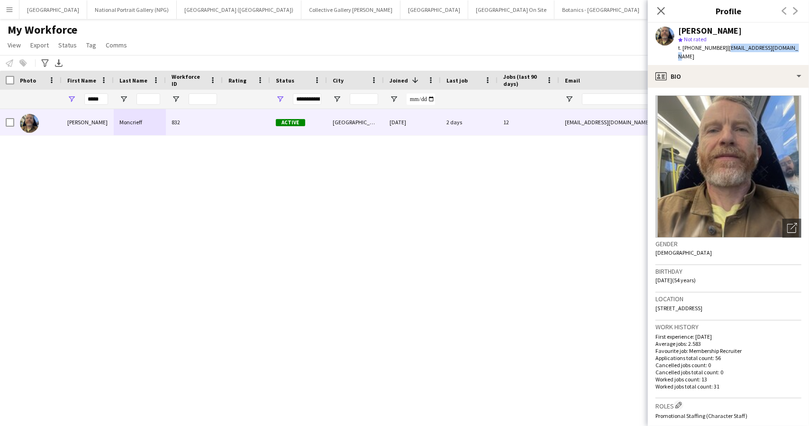  What do you see at coordinates (28, 80) in the screenshot?
I see `span: Photo` at bounding box center [28, 80].